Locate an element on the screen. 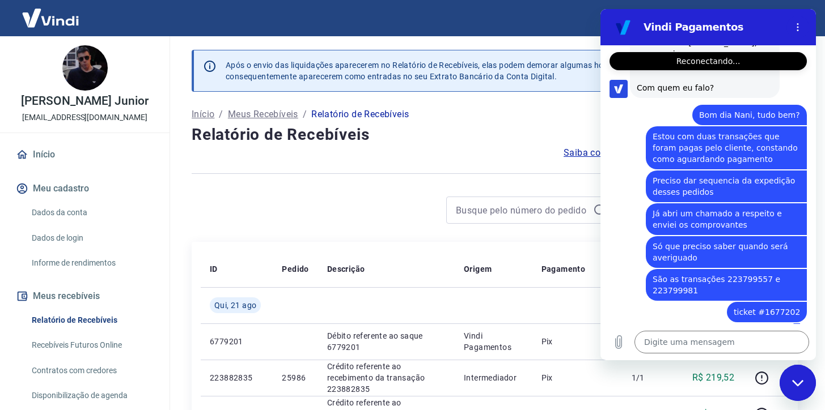  a: Meus Recebíveis is located at coordinates (263, 115).